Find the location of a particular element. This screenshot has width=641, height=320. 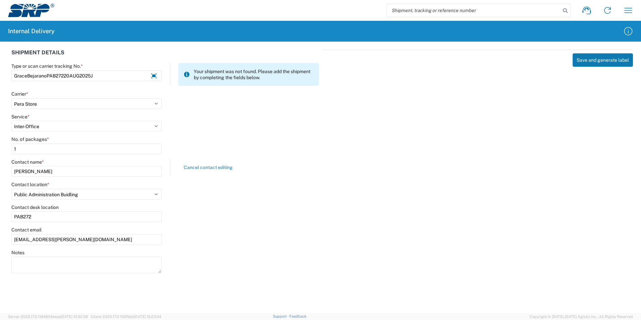

label: Contact location is located at coordinates (30, 184).